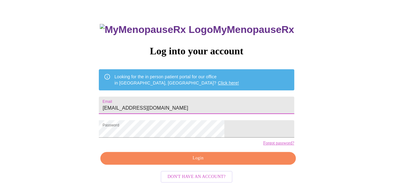  Describe the element at coordinates (228, 83) in the screenshot. I see `a: Click here!` at that location.